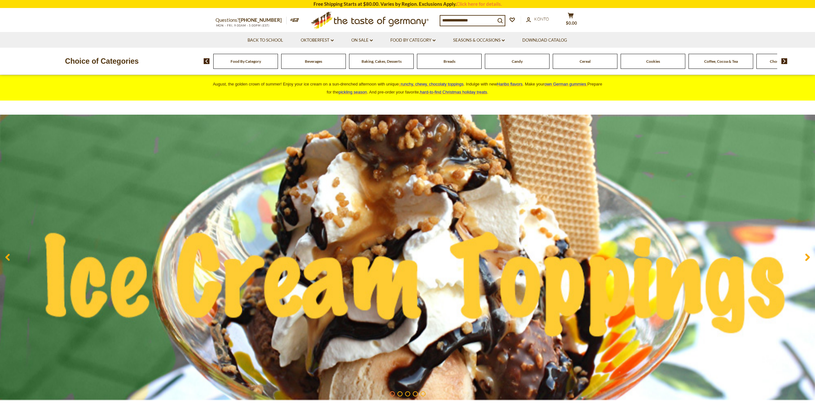  What do you see at coordinates (317, 40) in the screenshot?
I see `a: Oktoberfest` at bounding box center [317, 40].